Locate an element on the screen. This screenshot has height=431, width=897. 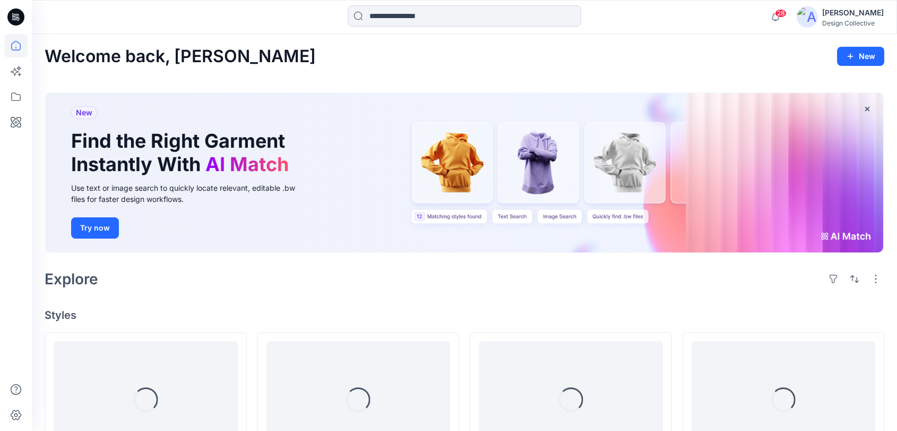
span: New is located at coordinates (84, 113).